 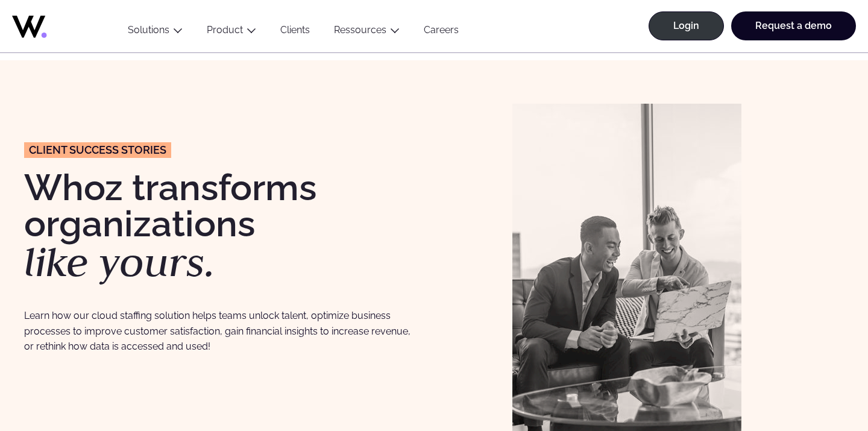 What do you see at coordinates (155, 32) in the screenshot?
I see `button: Solutions` at bounding box center [155, 32].